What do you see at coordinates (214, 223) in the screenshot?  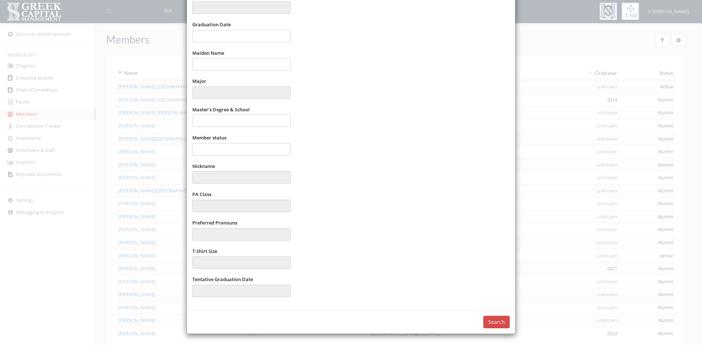 I see `label: Preferred Pronouns` at bounding box center [214, 223].